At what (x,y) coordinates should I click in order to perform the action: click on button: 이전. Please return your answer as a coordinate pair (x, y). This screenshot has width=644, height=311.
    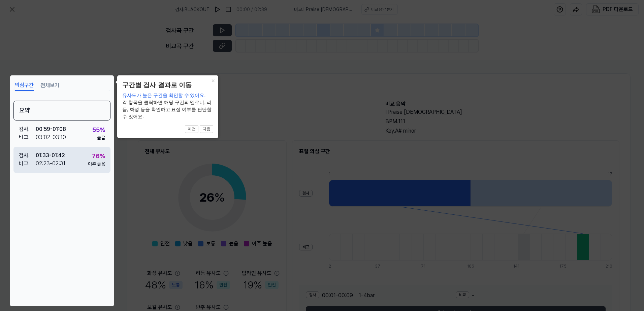
    Looking at the image, I should click on (192, 129).